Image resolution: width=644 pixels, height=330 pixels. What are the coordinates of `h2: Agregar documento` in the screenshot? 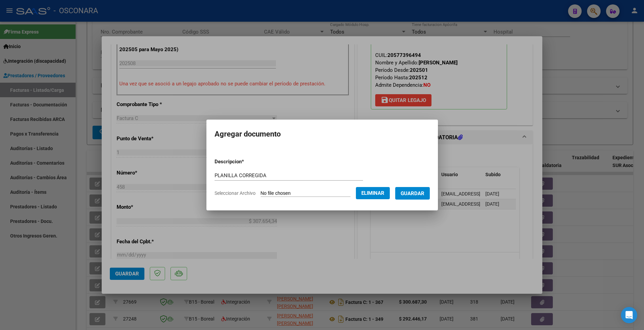 It's located at (322, 134).